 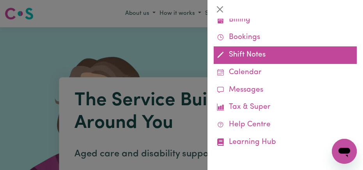 What do you see at coordinates (285, 20) in the screenshot?
I see `a: Billing` at bounding box center [285, 20].